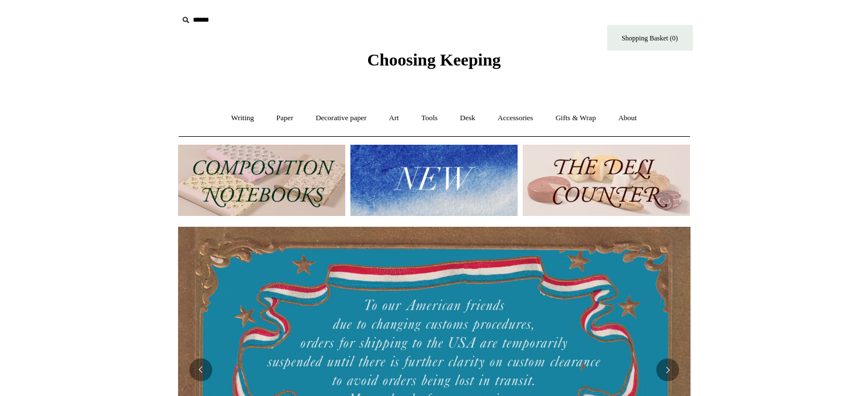 The image size is (868, 396). I want to click on a: Writing, so click(243, 118).